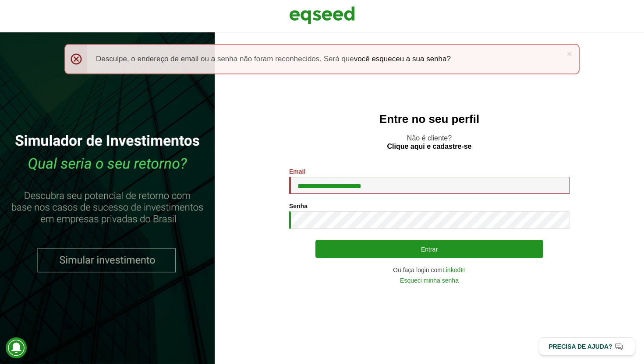 The height and width of the screenshot is (364, 644). I want to click on button: Entrar, so click(429, 249).